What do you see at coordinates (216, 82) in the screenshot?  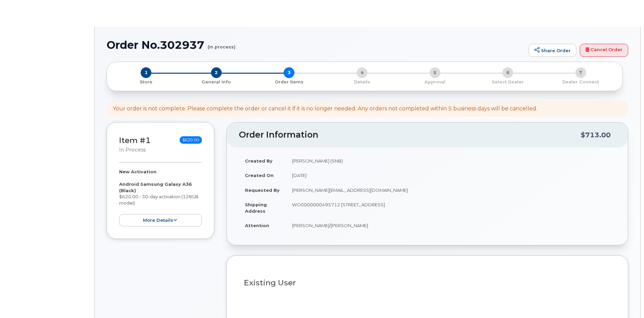 I see `a: 2 General Info` at bounding box center [216, 82].